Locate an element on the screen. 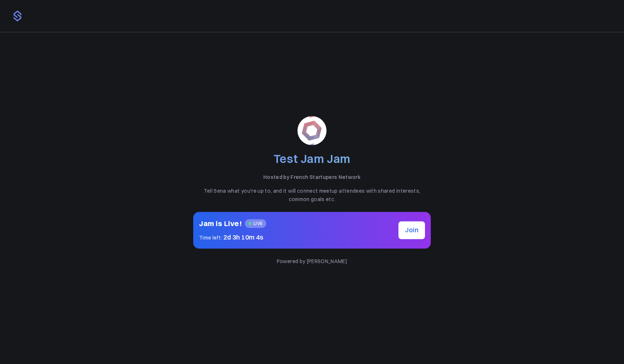 This screenshot has height=364, width=624. h2: Test Jam Jam is located at coordinates (312, 159).